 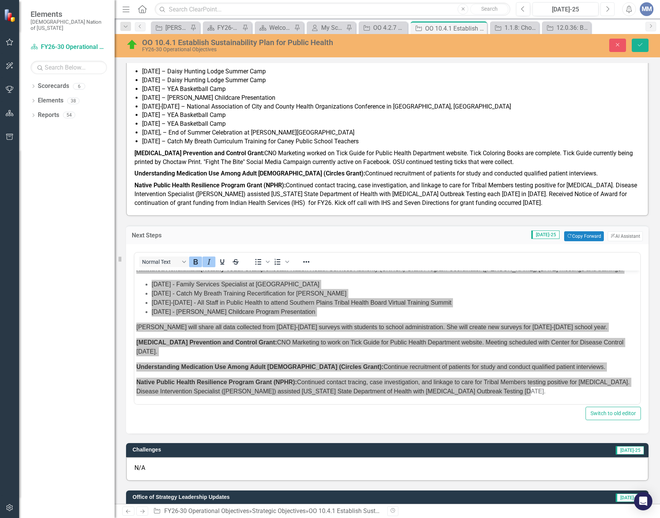 I want to click on span: Elements, so click(x=69, y=14).